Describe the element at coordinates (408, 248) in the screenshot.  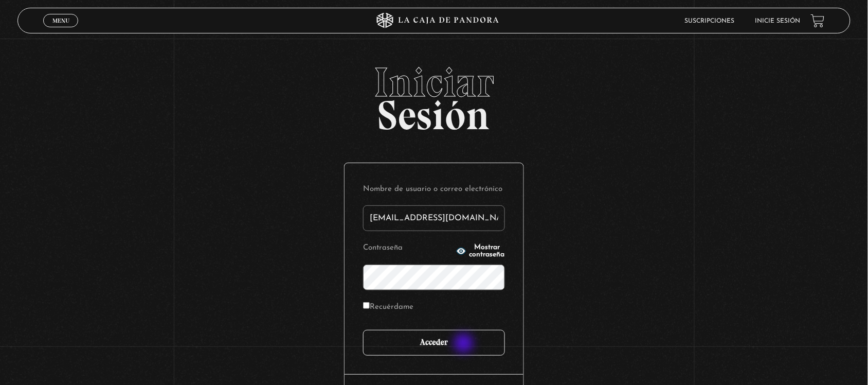
I see `label: Contraseña` at that location.